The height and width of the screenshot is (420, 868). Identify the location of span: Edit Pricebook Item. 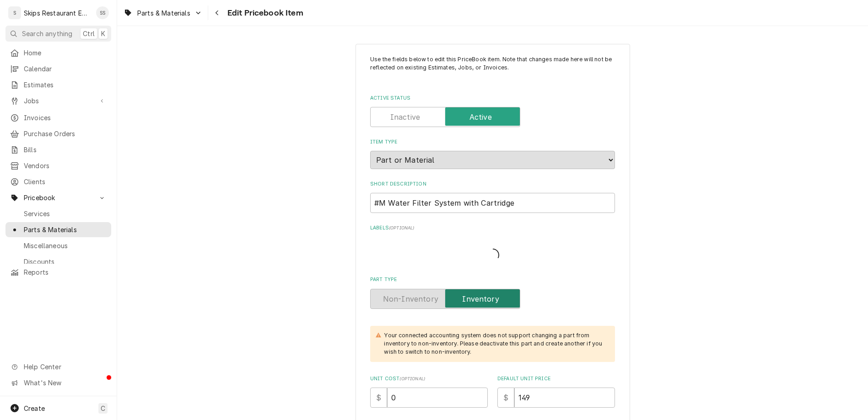
(264, 13).